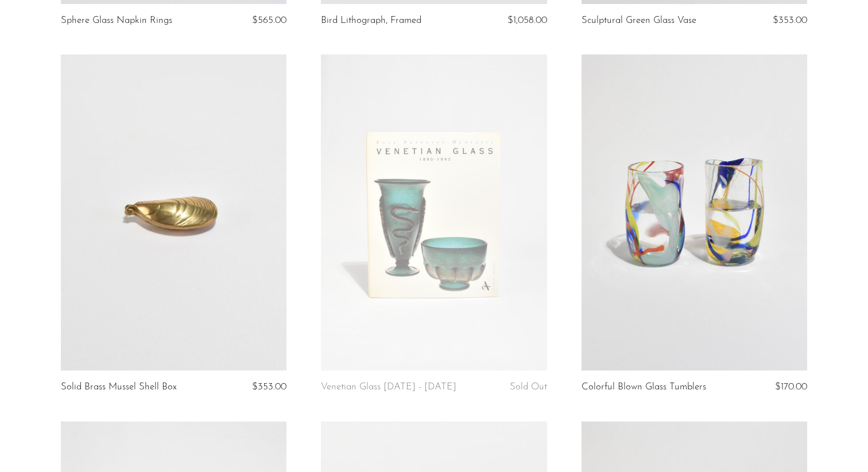 Image resolution: width=868 pixels, height=472 pixels. Describe the element at coordinates (370, 20) in the screenshot. I see `a: Bird Lithograph, Framed` at that location.